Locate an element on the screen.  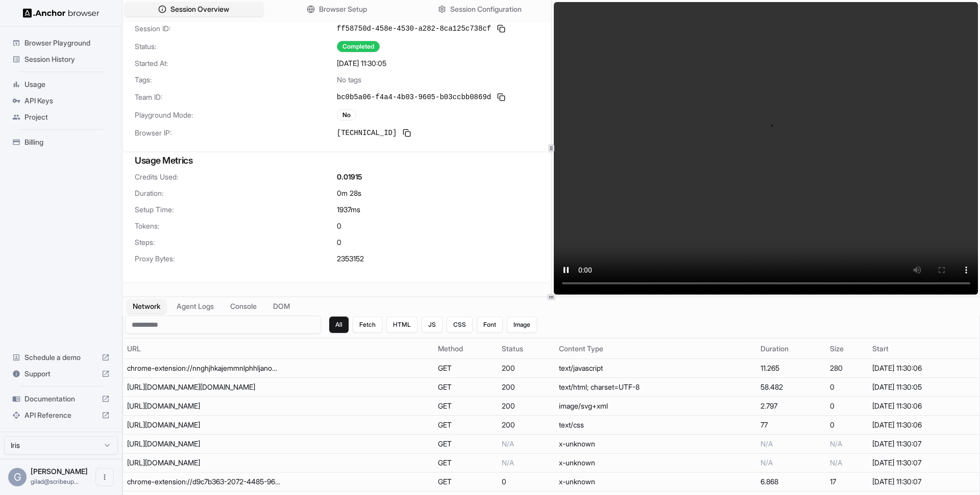
div: Content Type is located at coordinates (655, 349).